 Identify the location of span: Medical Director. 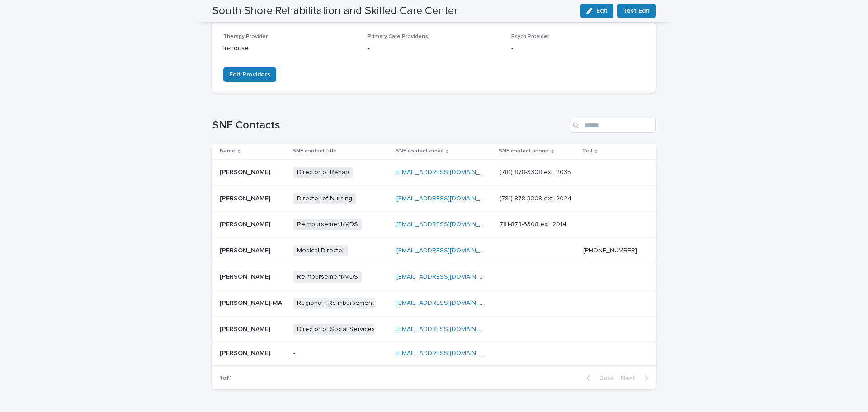
(321, 251).